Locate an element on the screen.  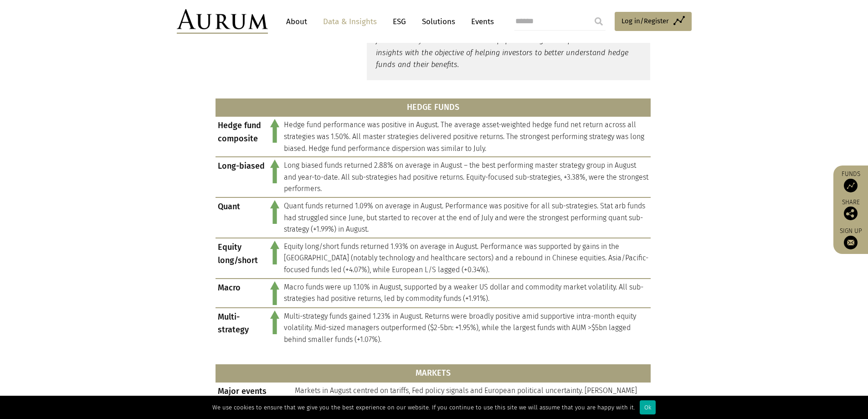
td: Hedge fund composite is located at coordinates (242, 136).